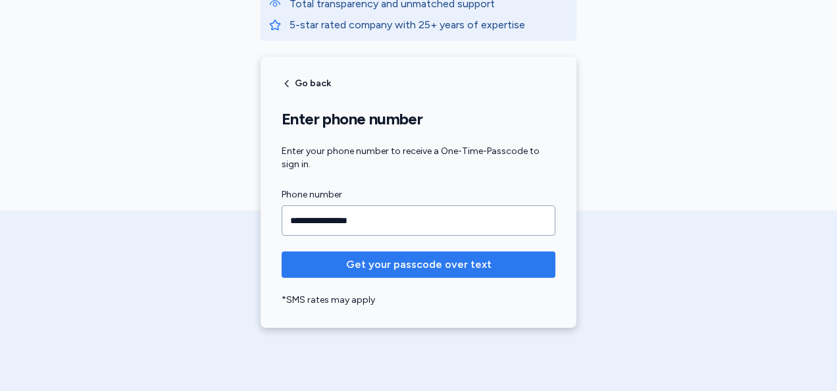 Image resolution: width=837 pixels, height=391 pixels. I want to click on p: 5-star rated company with 25+ years of expertise, so click(429, 25).